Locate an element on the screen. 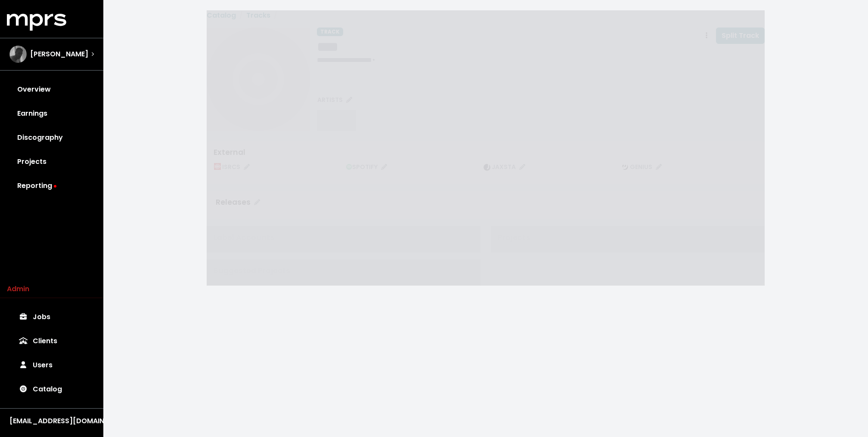 This screenshot has height=437, width=868. a: Overview is located at coordinates (52, 89).